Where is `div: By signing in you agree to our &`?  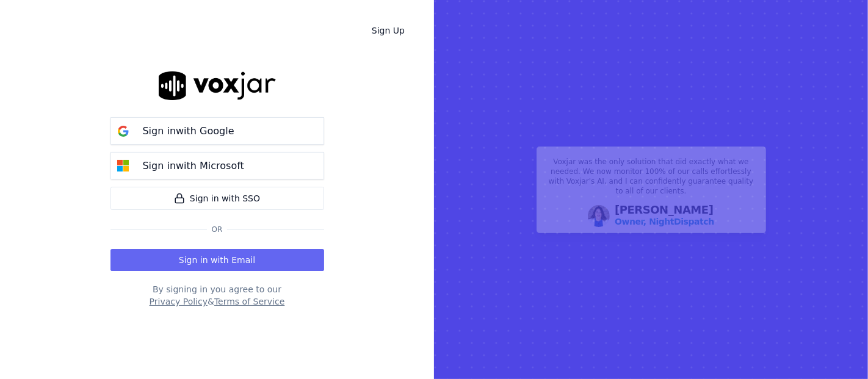 div: By signing in you agree to our & is located at coordinates (217, 296).